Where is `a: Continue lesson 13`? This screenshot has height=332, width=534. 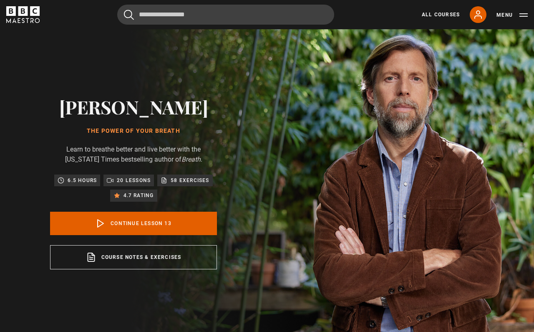
a: Continue lesson 13 is located at coordinates (134, 223).